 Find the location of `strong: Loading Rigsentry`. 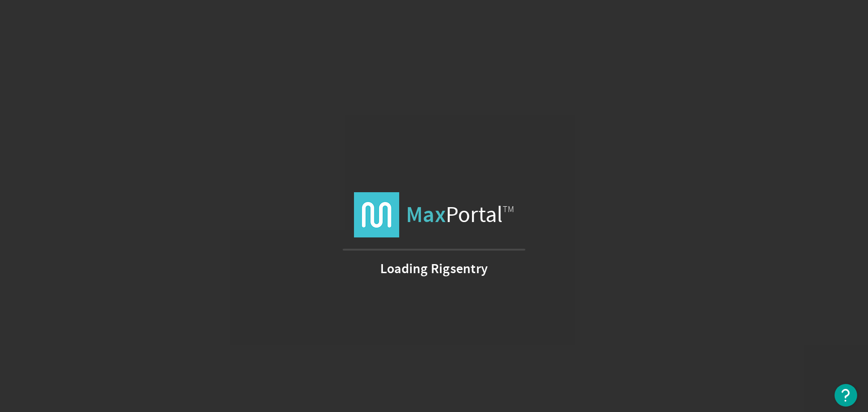

strong: Loading Rigsentry is located at coordinates (434, 269).